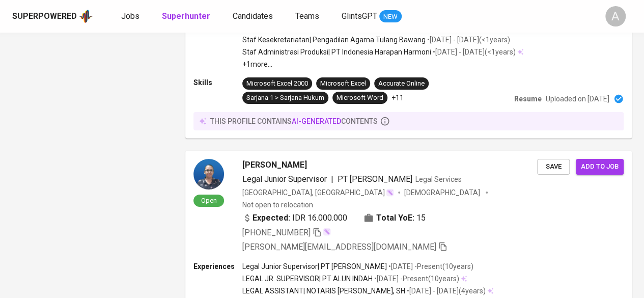  Describe the element at coordinates (186, 16) in the screenshot. I see `b: Superhunter` at that location.